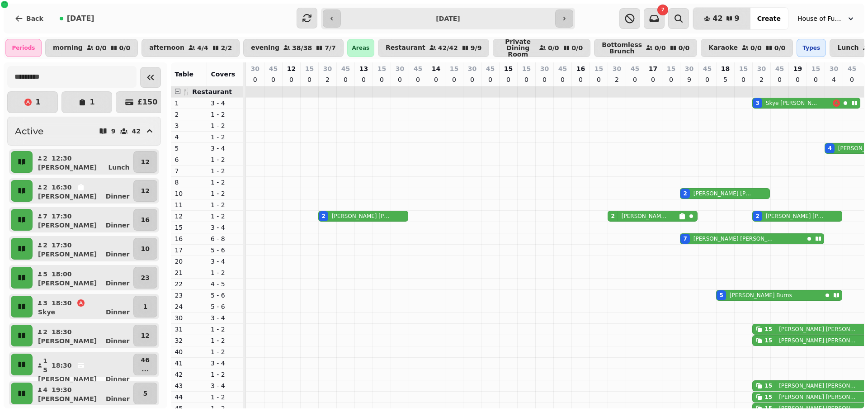 Image resolution: width=868 pixels, height=412 pixels. I want to click on p: afternoon, so click(167, 48).